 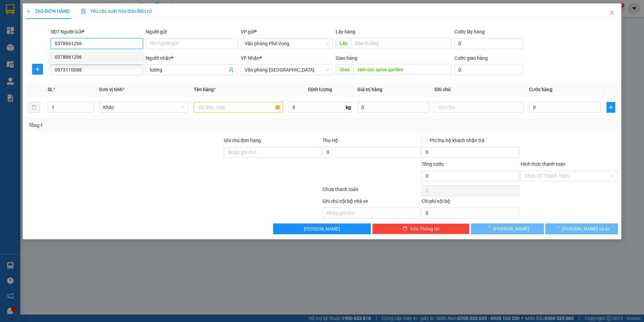 I want to click on span: Lấy hàng, so click(x=346, y=32).